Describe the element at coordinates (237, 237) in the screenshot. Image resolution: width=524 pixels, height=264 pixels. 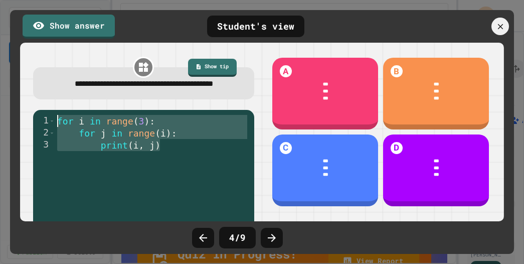
I see `div: 4 / 9` at that location.